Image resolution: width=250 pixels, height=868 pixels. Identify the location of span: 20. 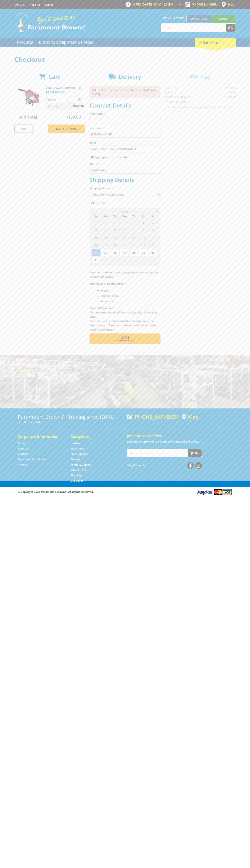
(124, 245).